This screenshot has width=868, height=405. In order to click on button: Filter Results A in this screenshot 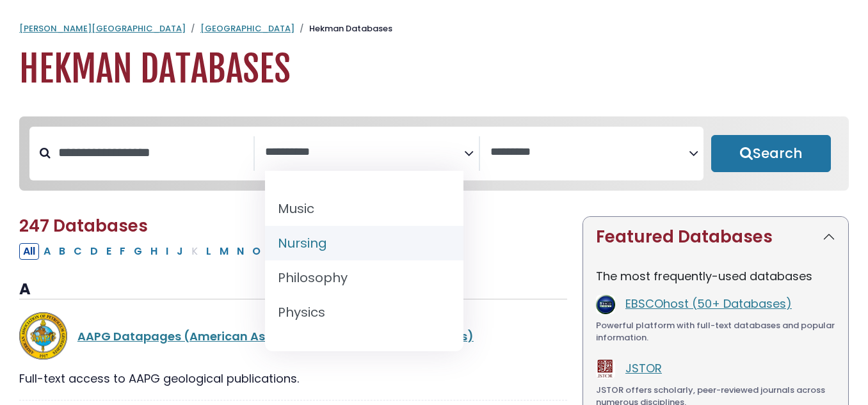, I will do `click(47, 252)`.